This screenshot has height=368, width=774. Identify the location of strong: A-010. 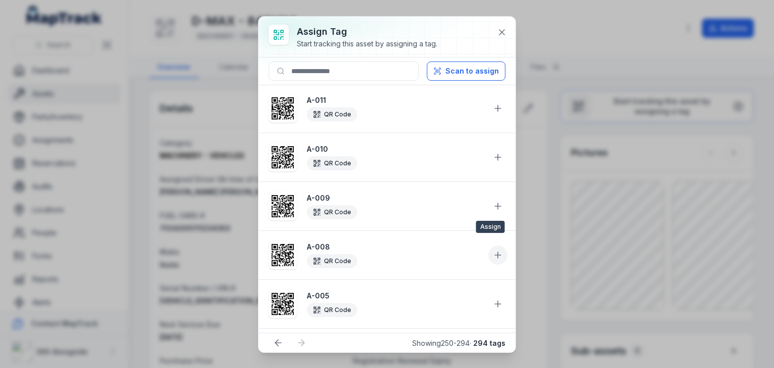
(396, 149).